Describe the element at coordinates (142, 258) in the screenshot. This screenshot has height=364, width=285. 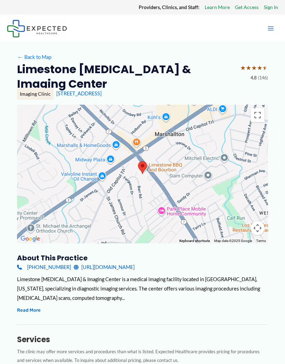
I see `h3: About this practice` at that location.